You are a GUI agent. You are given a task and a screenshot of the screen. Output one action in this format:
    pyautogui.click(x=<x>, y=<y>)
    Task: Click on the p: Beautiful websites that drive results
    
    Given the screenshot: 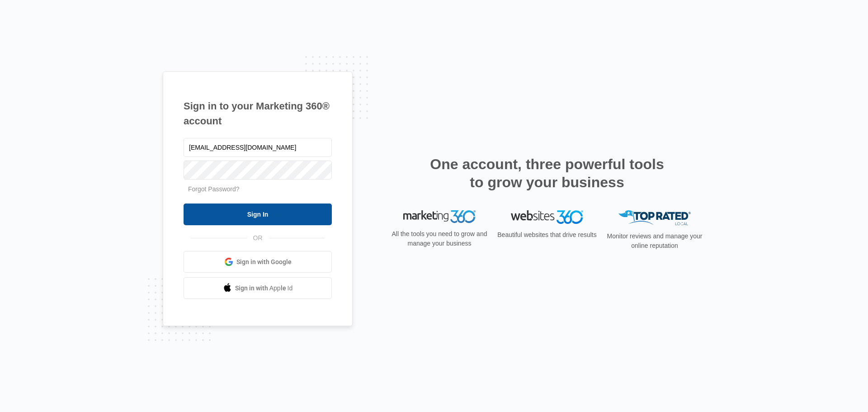 What is the action you would take?
    pyautogui.click(x=547, y=235)
    